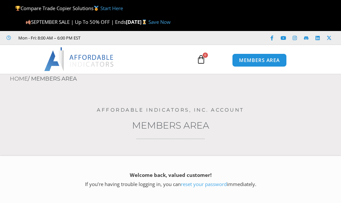 This screenshot has height=203, width=341. What do you see at coordinates (79, 59) in the screenshot?
I see `img: LogoAI | Affordable Indicators – NinjaTrader` at bounding box center [79, 59].